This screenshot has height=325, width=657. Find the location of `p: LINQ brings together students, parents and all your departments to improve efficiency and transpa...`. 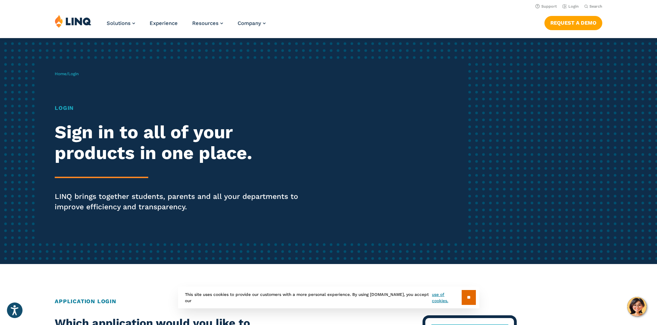

p: LINQ brings together students, parents and all your departments to improve efficiency and transpa... is located at coordinates (181, 201).